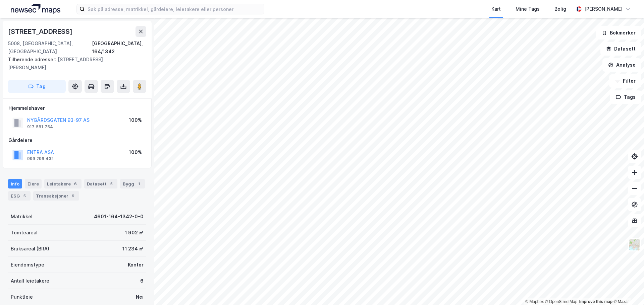 The width and height of the screenshot is (644, 305). What do you see at coordinates (621, 49) in the screenshot?
I see `button: Datasett` at bounding box center [621, 49].